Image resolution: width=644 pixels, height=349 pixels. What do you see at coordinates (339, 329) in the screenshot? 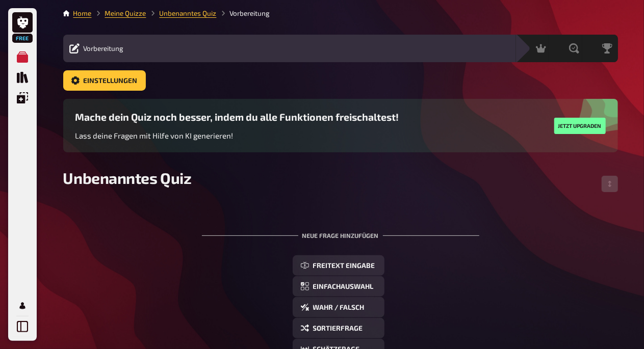
I see `button: Sortierfrage` at bounding box center [339, 329].